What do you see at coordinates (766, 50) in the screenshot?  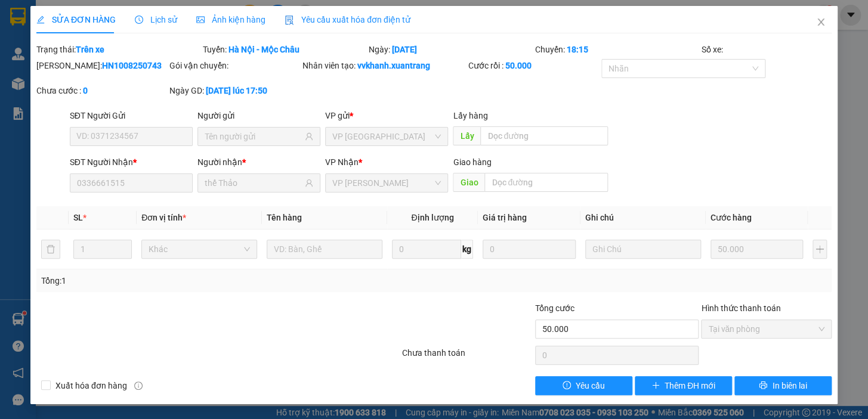 I see `div: Số xe:` at bounding box center [766, 50].